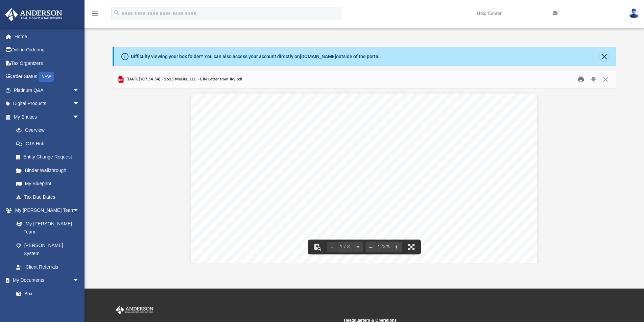 The height and width of the screenshot is (322, 644). Describe the element at coordinates (47, 77) in the screenshot. I see `a: Order StatusNEW` at that location.